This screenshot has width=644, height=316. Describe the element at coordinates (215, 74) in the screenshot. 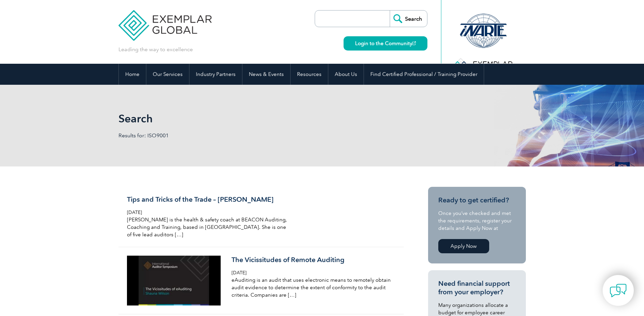

I see `a: Industry Partners` at that location.